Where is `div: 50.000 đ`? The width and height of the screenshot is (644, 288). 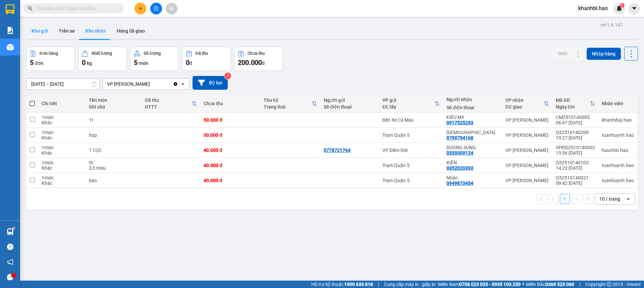 div: 50.000 đ is located at coordinates (230, 120).